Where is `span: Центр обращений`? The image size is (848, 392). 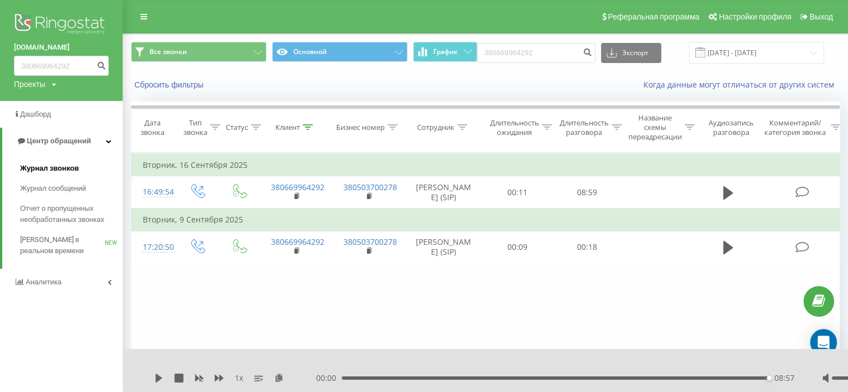
span: Центр обращений is located at coordinates (59, 141).